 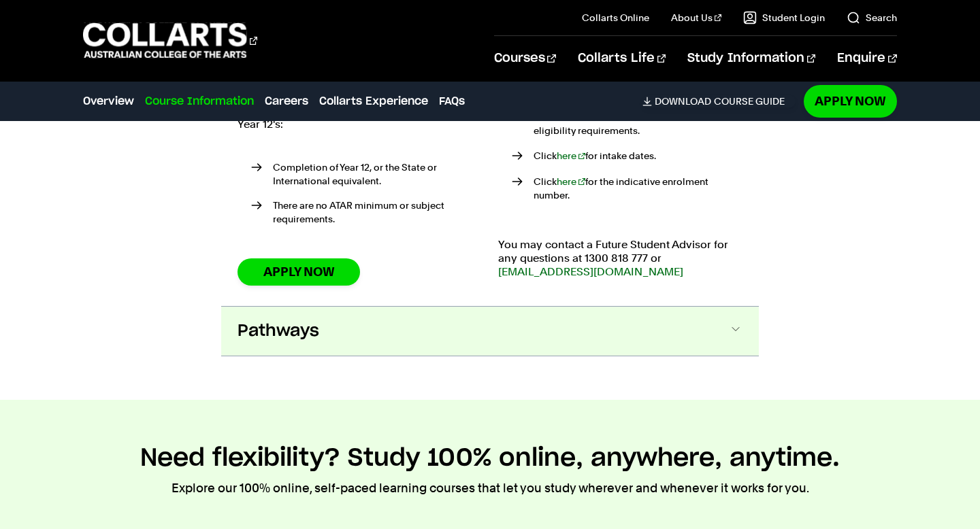 What do you see at coordinates (867, 59) in the screenshot?
I see `a: Enquire` at bounding box center [867, 59].